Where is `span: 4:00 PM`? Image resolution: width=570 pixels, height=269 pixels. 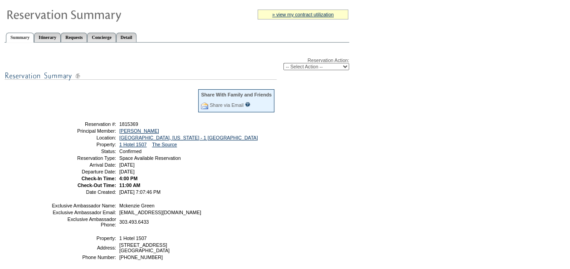
span: 4:00 PM is located at coordinates (128, 179).